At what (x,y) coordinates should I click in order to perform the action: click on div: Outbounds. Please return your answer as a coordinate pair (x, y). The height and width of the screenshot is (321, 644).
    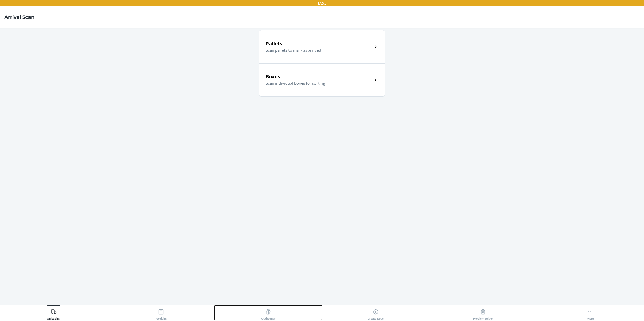
    Looking at the image, I should click on (269, 314).